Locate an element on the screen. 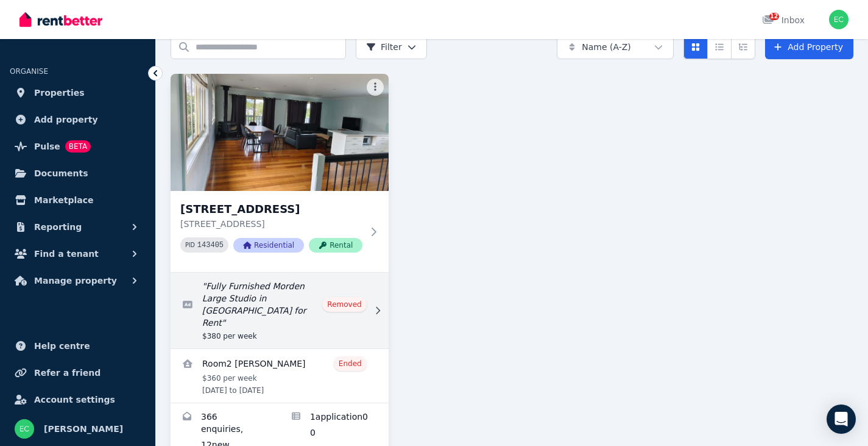 This screenshot has height=446, width=868. button: Manage property is located at coordinates (77, 280).